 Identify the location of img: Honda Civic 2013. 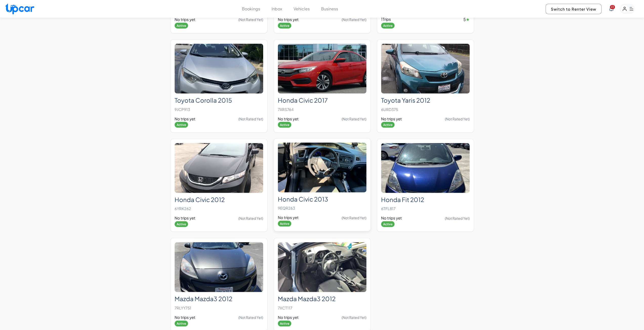
(322, 168).